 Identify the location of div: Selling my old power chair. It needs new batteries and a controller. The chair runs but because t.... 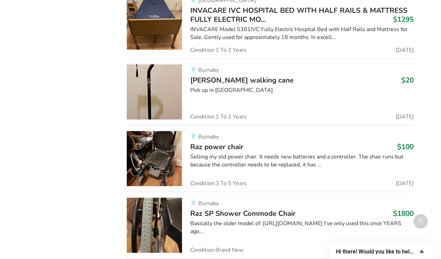
(302, 161).